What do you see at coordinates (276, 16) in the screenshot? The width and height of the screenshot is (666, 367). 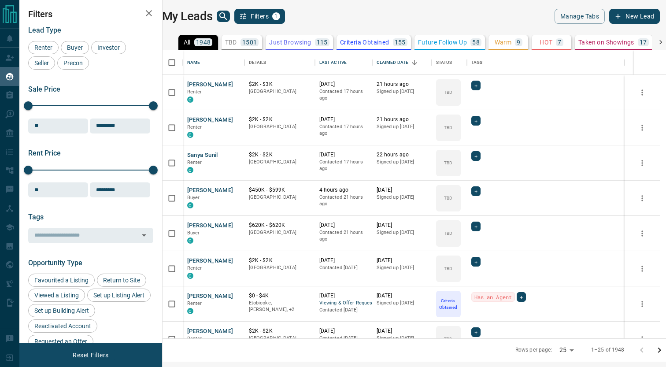 I see `span: 1` at bounding box center [276, 16].